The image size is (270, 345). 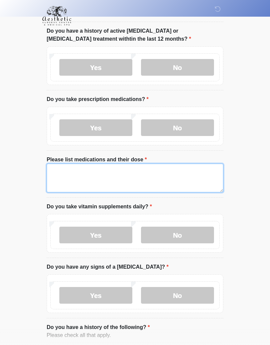 What do you see at coordinates (135, 335) in the screenshot?
I see `div: Please check all that apply.` at bounding box center [135, 335].